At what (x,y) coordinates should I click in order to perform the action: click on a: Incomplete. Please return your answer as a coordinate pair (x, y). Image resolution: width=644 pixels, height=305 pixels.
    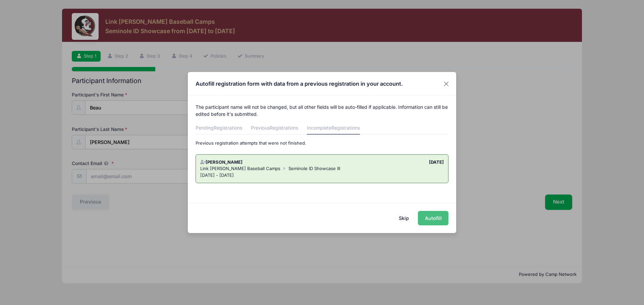
    Looking at the image, I should click on (333, 129).